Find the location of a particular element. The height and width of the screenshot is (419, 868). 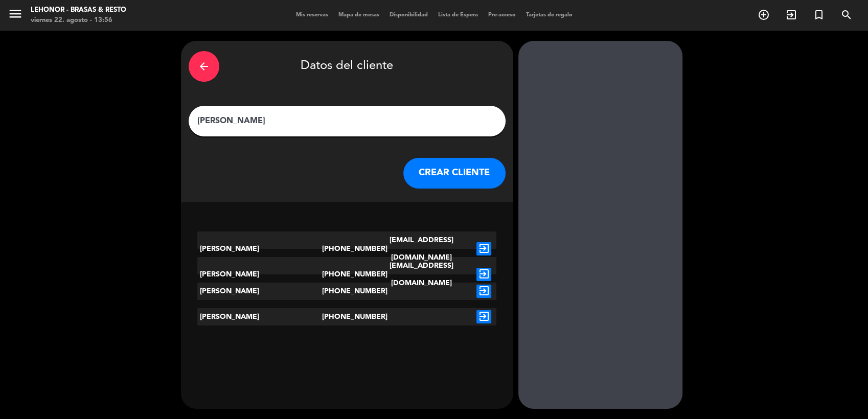

i: turned_in_not is located at coordinates (819, 15).